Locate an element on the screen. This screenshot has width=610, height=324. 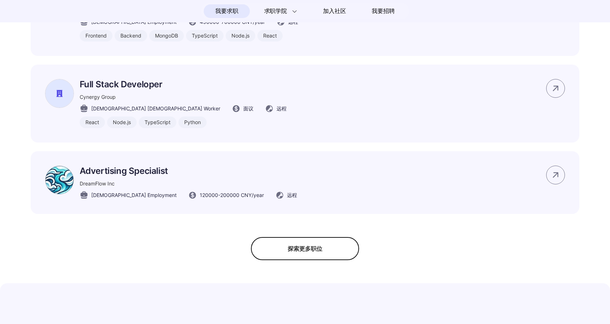
div: Backend is located at coordinates (131, 36).